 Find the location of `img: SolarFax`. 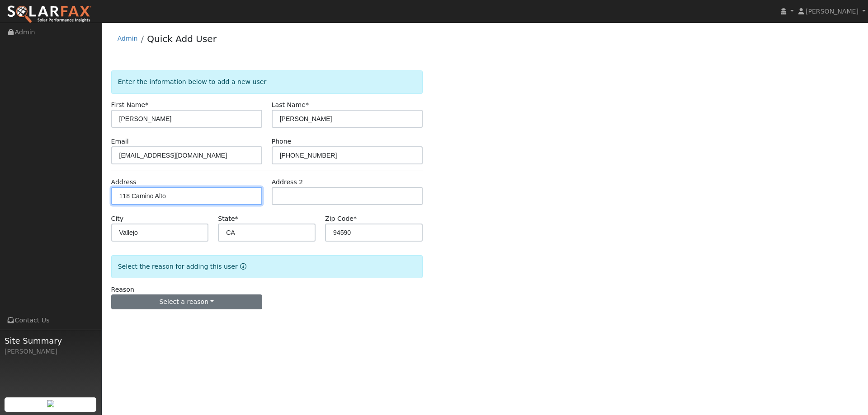

img: SolarFax is located at coordinates (49, 15).